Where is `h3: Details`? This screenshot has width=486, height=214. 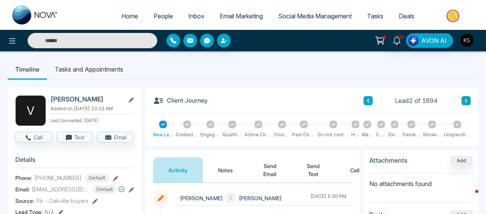 h3: Details is located at coordinates (75, 161).